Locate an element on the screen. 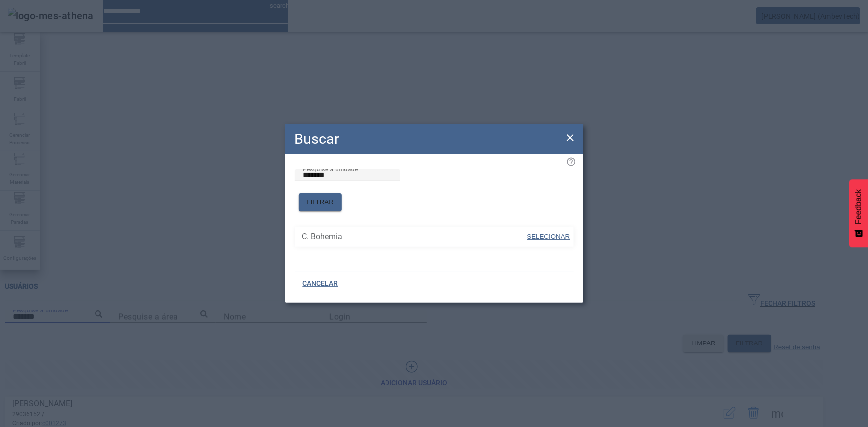 Image resolution: width=868 pixels, height=427 pixels. span: Feedback is located at coordinates (858, 207).